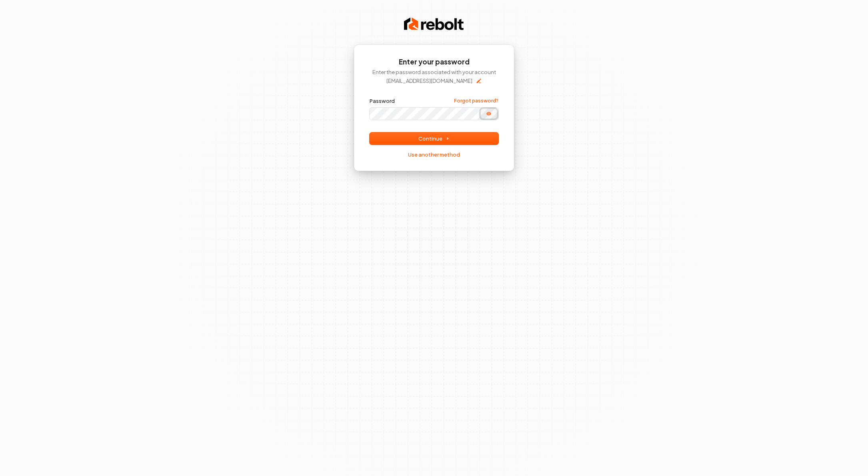  Describe the element at coordinates (434, 72) in the screenshot. I see `p: Enter the password associated with your account` at that location.